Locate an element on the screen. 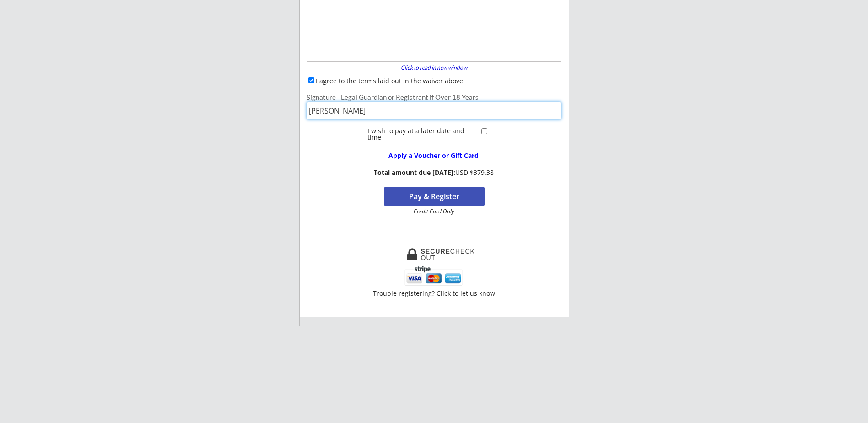  strong: SECURE is located at coordinates (436, 251).